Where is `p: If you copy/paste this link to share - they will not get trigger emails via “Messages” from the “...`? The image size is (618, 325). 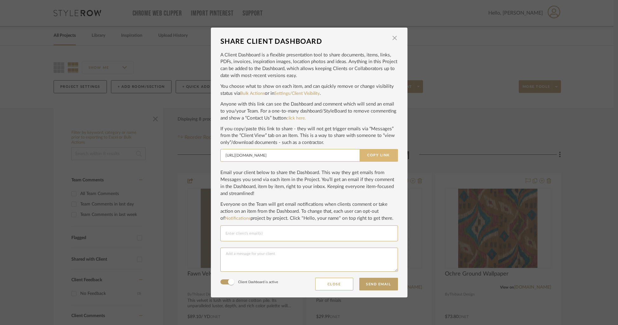 p: If you copy/paste this link to share - they will not get trigger emails via “Messages” from the “... is located at coordinates (309, 136).